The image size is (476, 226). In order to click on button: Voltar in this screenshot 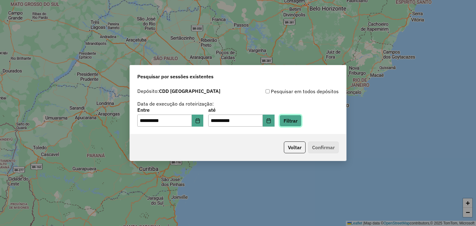, I will do `click(295, 147)`.